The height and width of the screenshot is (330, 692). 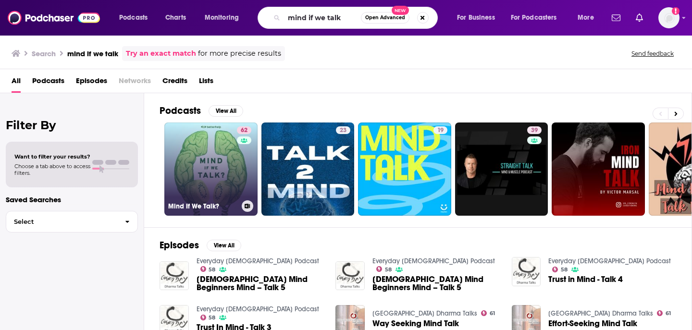 I want to click on span: New, so click(x=400, y=10).